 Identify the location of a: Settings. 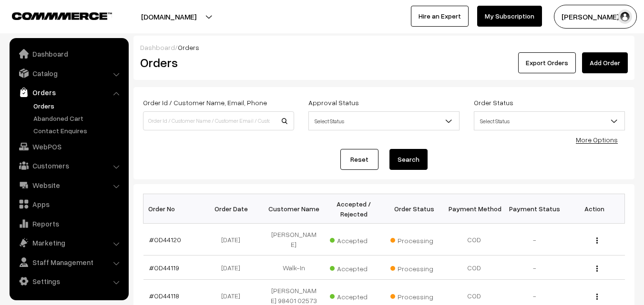
(69, 281).